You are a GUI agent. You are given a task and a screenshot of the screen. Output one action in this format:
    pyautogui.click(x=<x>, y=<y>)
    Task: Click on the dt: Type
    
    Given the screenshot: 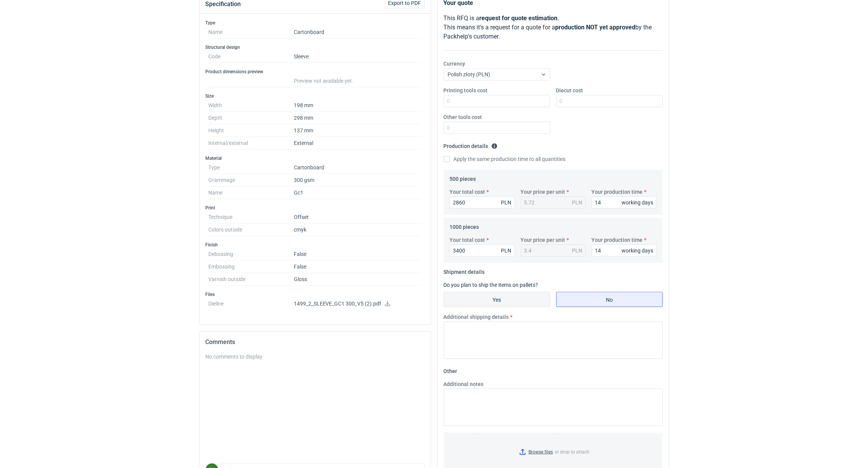 What is the action you would take?
    pyautogui.click(x=251, y=167)
    